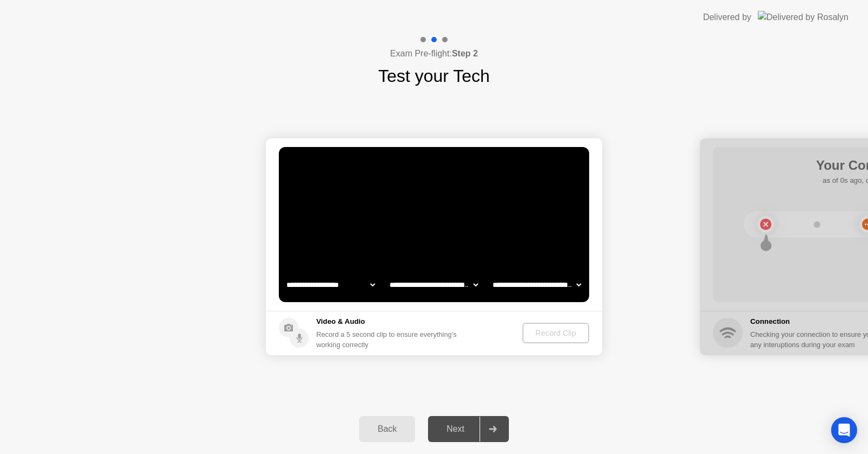 The width and height of the screenshot is (868, 454). I want to click on select: Available speakers, so click(434, 285).